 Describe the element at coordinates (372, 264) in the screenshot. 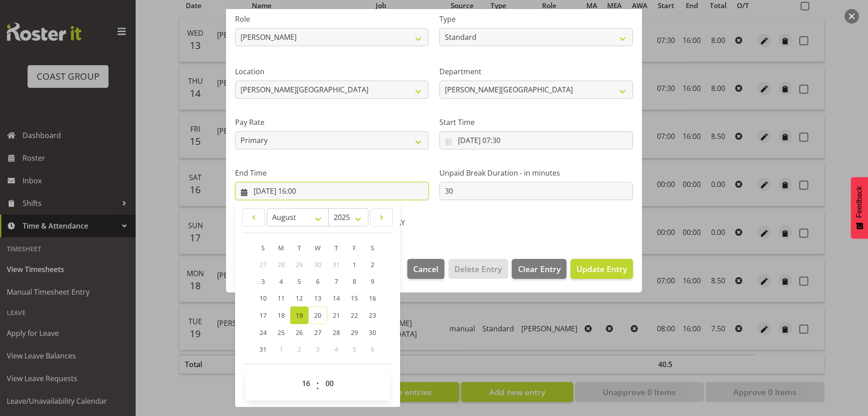

I see `a: 2` at that location.